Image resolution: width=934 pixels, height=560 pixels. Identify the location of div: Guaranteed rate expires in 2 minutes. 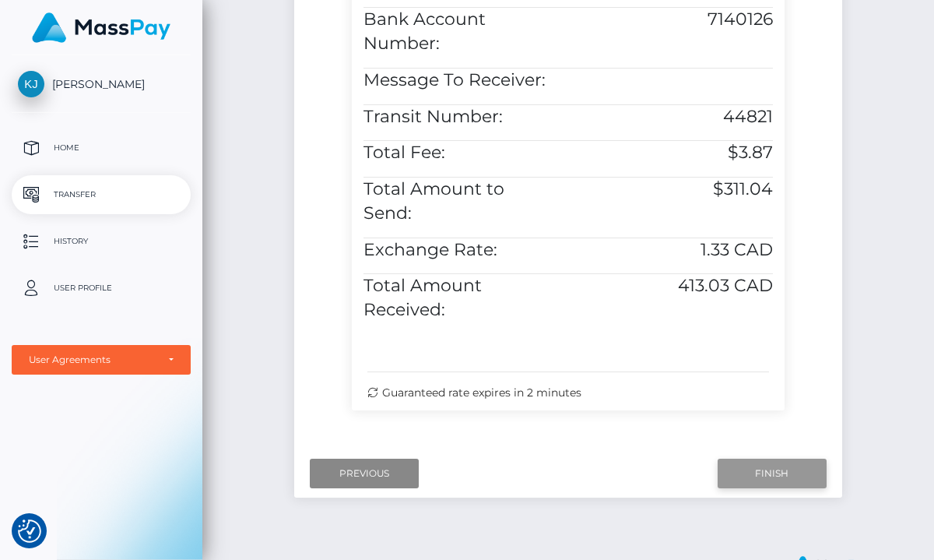
(569, 392).